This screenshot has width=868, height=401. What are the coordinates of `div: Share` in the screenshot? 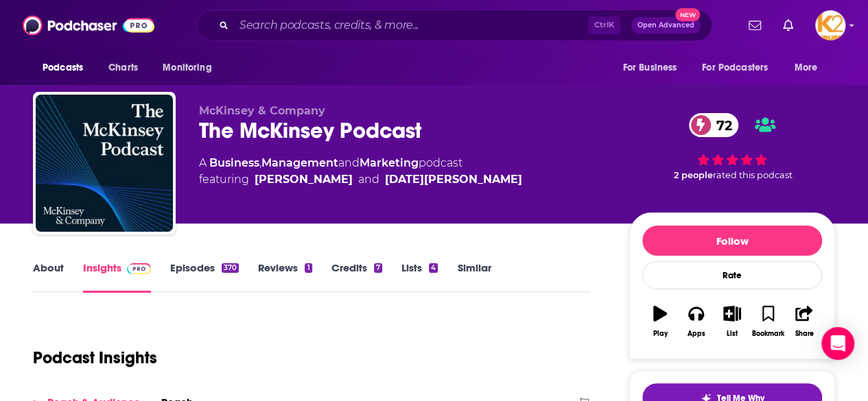 It's located at (804, 334).